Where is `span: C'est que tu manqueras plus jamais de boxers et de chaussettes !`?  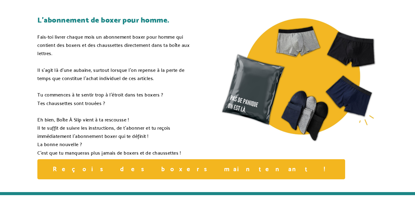
span: C'est que tu manqueras plus jamais de boxers et de chaussettes ! is located at coordinates (109, 153).